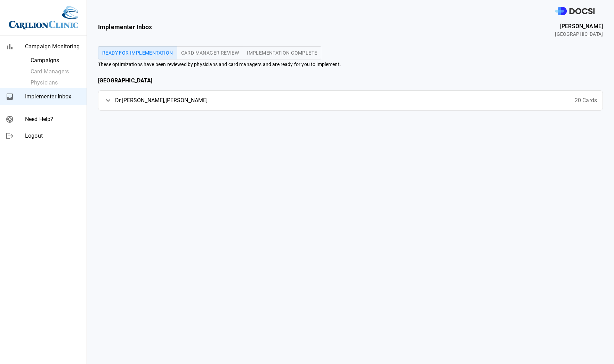  Describe the element at coordinates (125, 27) in the screenshot. I see `b: Implementer Inbox` at that location.